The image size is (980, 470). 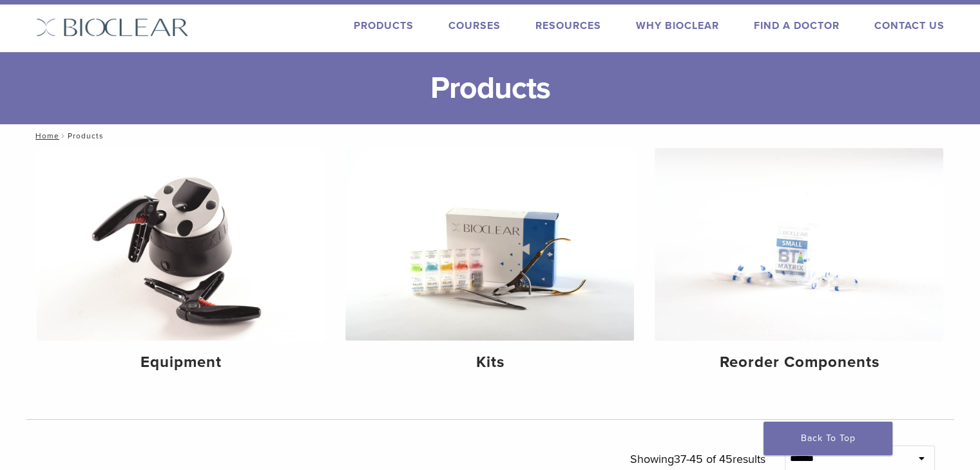 What do you see at coordinates (112, 27) in the screenshot?
I see `img: Bioclear` at bounding box center [112, 27].